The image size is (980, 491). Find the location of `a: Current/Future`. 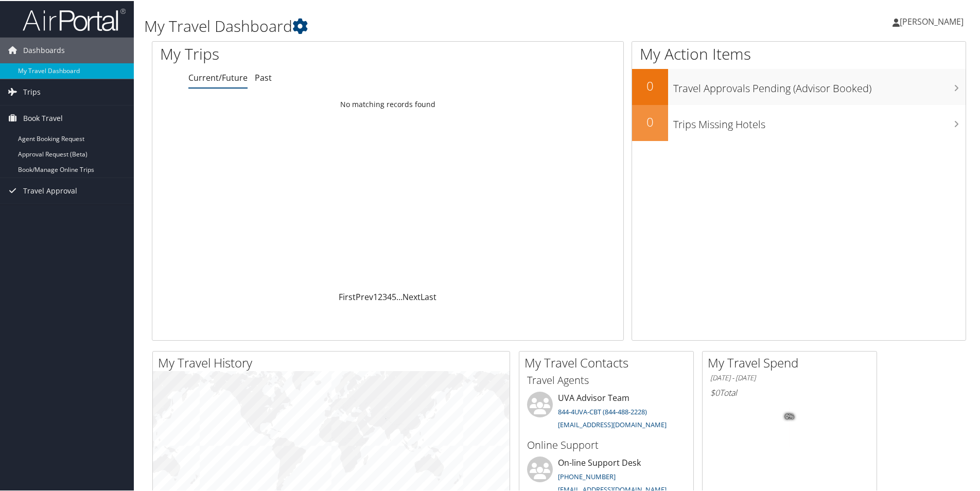

a: Current/Future is located at coordinates (218, 77).